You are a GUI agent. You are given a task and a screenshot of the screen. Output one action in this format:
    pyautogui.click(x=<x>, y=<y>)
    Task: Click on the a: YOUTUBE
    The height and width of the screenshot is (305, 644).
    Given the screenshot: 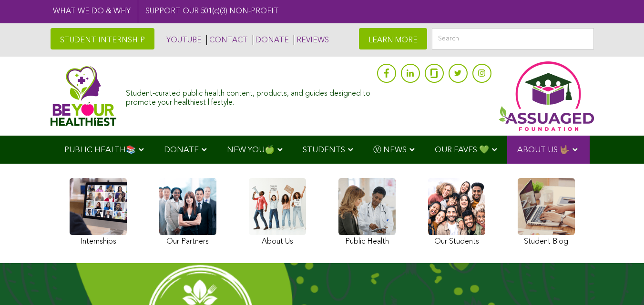 What is the action you would take?
    pyautogui.click(x=183, y=40)
    